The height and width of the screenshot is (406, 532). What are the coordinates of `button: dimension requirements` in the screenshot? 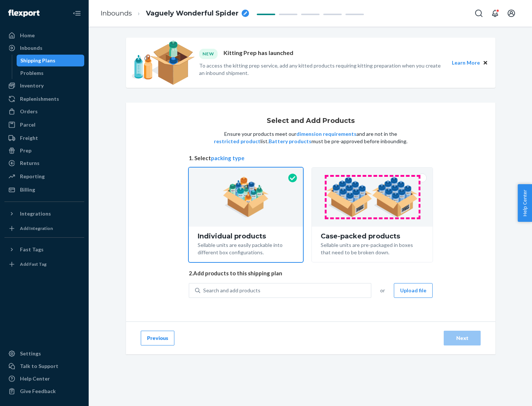 It's located at (327, 134).